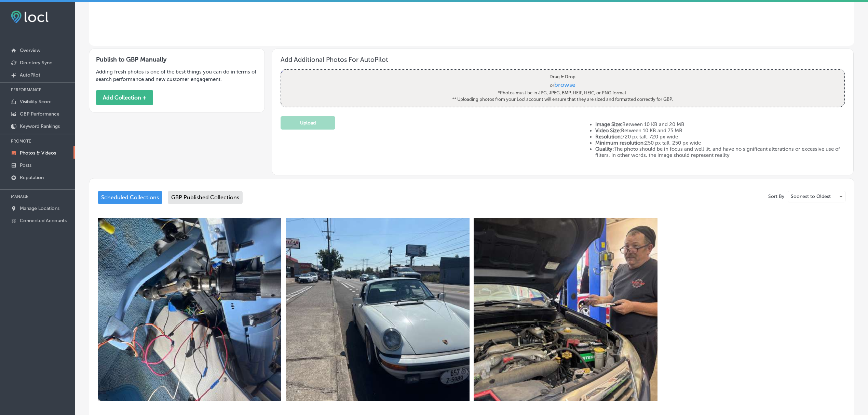 Image resolution: width=868 pixels, height=415 pixels. Describe the element at coordinates (30, 17) in the screenshot. I see `img: fda3e92497d09a02dc62c9cd864e3231.png` at that location.